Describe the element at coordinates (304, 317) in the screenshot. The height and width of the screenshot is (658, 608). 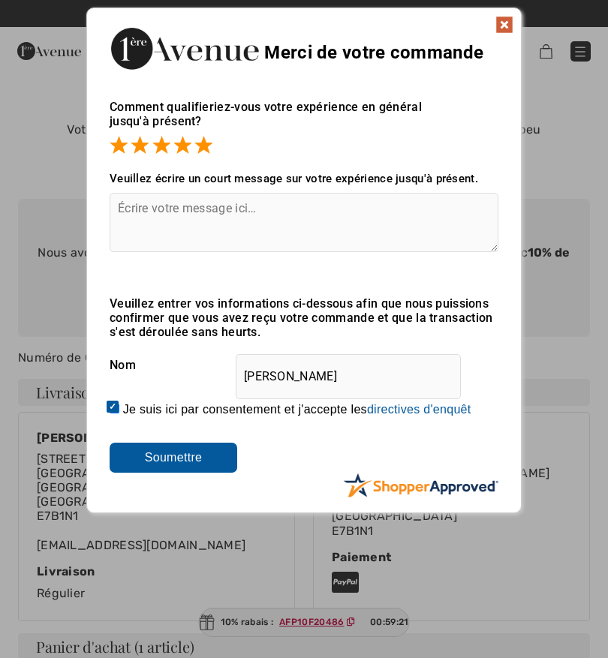
I see `div: Veuillez entrer vos informations ci-dessous afin que nous puissions confirmer que vous avez reçu ...` at that location.